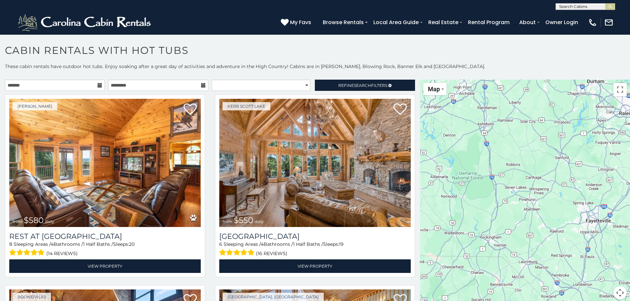 Image resolution: width=630 pixels, height=301 pixels. What do you see at coordinates (221, 244) in the screenshot?
I see `span: 6` at bounding box center [221, 244].